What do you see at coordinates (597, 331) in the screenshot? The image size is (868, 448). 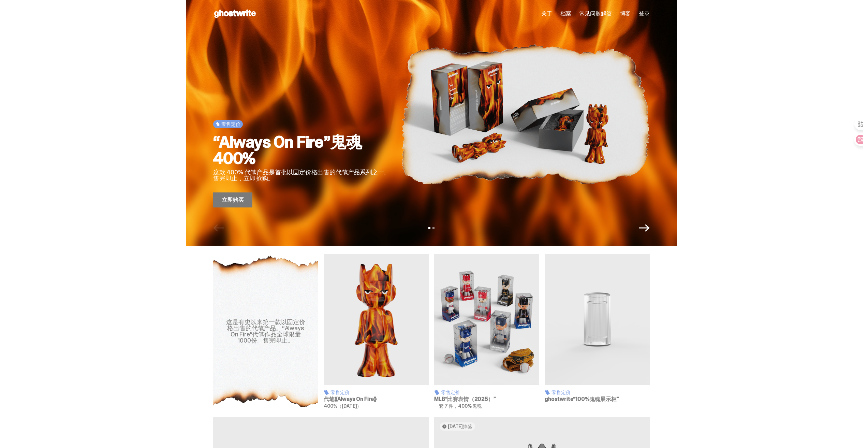 I see `a: 100%鬼魂展示柜 零售定价` at bounding box center [597, 331].